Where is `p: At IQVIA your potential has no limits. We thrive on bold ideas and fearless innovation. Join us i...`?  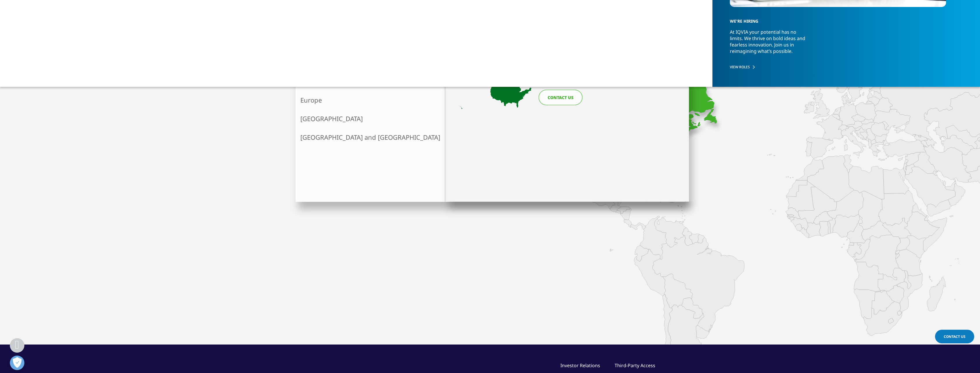
p: At IQVIA your potential has no limits. We thrive on bold ideas and fearless innovation. Join us i... is located at coordinates (770, 45).